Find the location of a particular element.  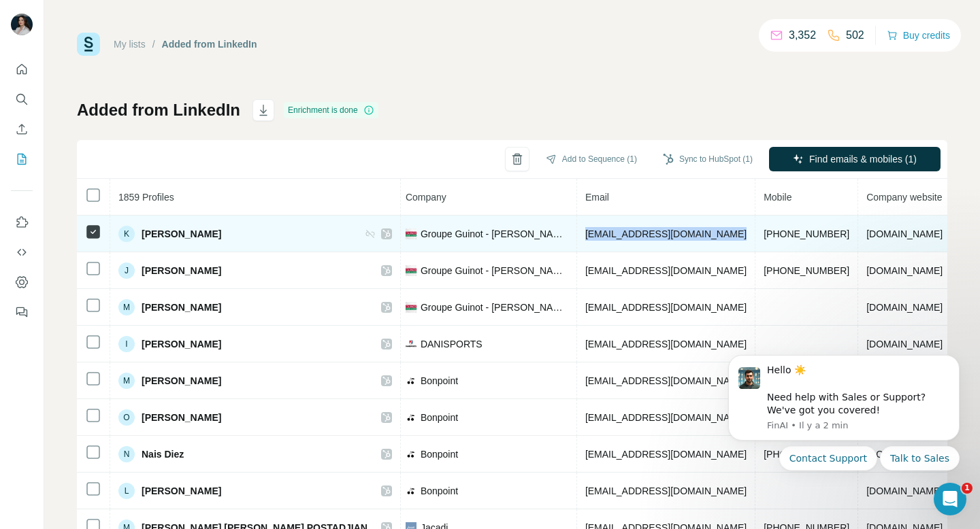

img: Avatar is located at coordinates (22, 24).